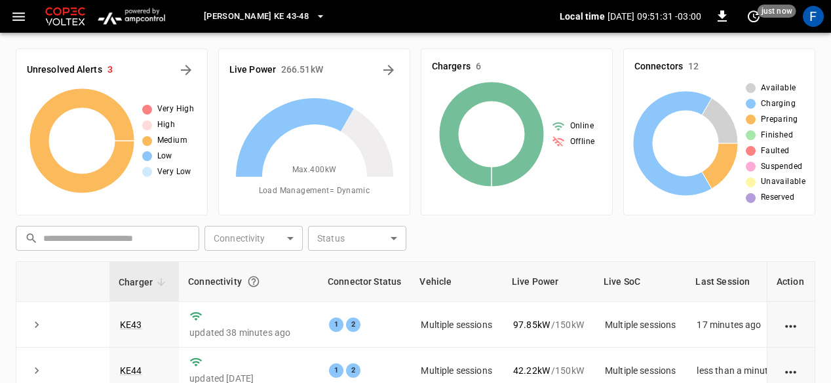  What do you see at coordinates (783, 182) in the screenshot?
I see `span: Unavailable` at bounding box center [783, 182].